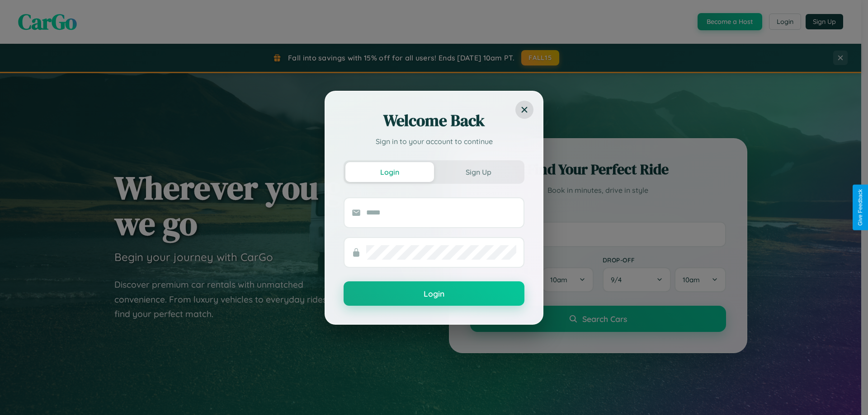 The height and width of the screenshot is (415, 868). What do you see at coordinates (861, 208) in the screenshot?
I see `div: Give Feedback` at bounding box center [861, 208].